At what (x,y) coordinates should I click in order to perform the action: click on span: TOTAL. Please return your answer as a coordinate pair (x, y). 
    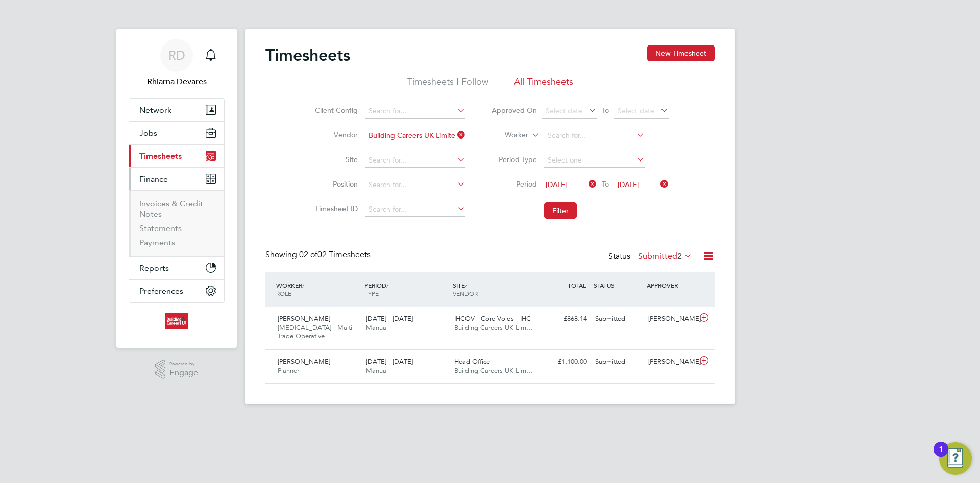
    Looking at the image, I should click on (577, 285).